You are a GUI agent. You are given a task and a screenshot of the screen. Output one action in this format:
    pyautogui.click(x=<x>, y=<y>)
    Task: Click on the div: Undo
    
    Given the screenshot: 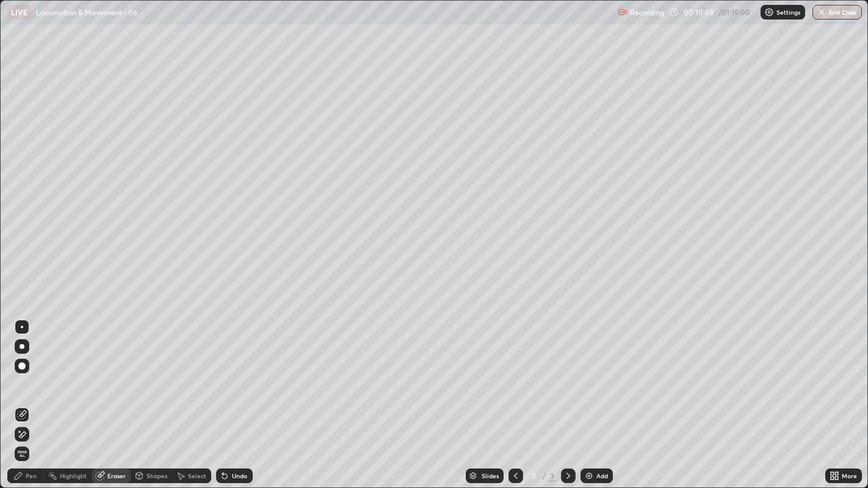 What is the action you would take?
    pyautogui.click(x=239, y=476)
    